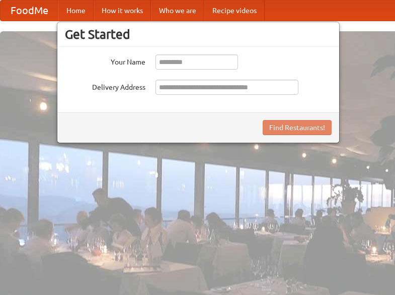  What do you see at coordinates (105, 60) in the screenshot?
I see `label: Your Name` at bounding box center [105, 60].